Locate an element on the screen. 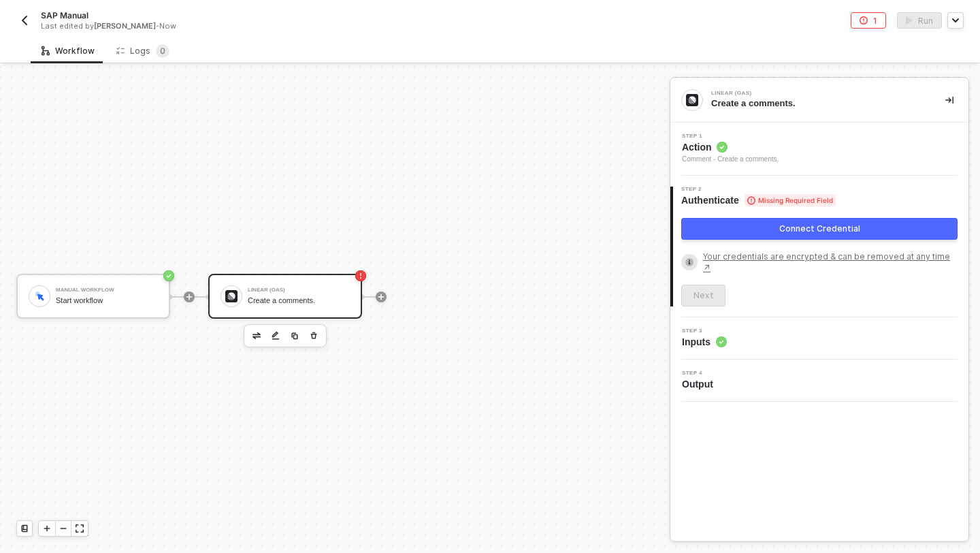 This screenshot has height=553, width=980. div: Logs is located at coordinates (143, 51).